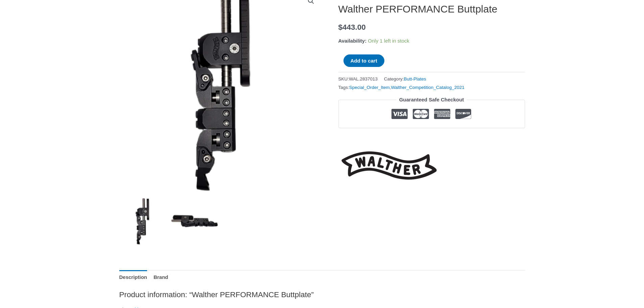  What do you see at coordinates (143, 221) in the screenshot?
I see `img: Walther Performance Buttplate` at bounding box center [143, 221].